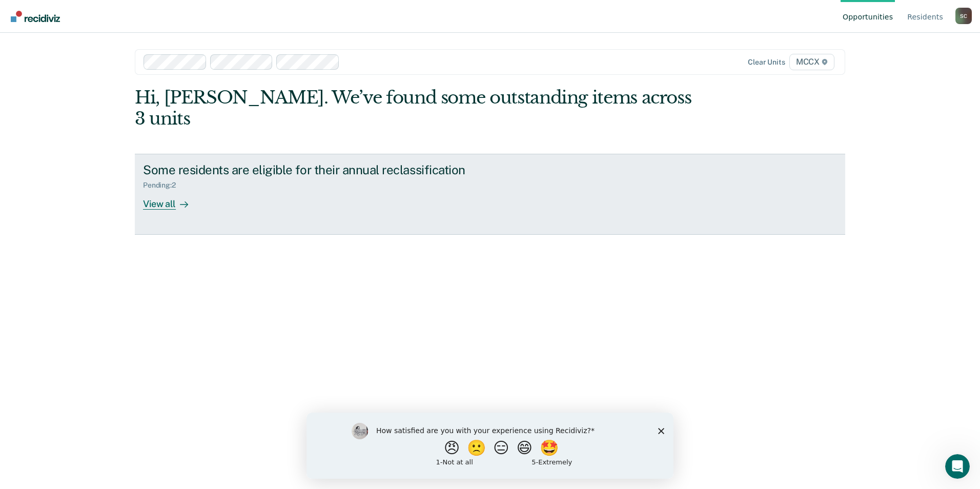 Image resolution: width=980 pixels, height=489 pixels. I want to click on a: Some residents are eligible for their annual reclassificationPending:2View all, so click(490, 194).